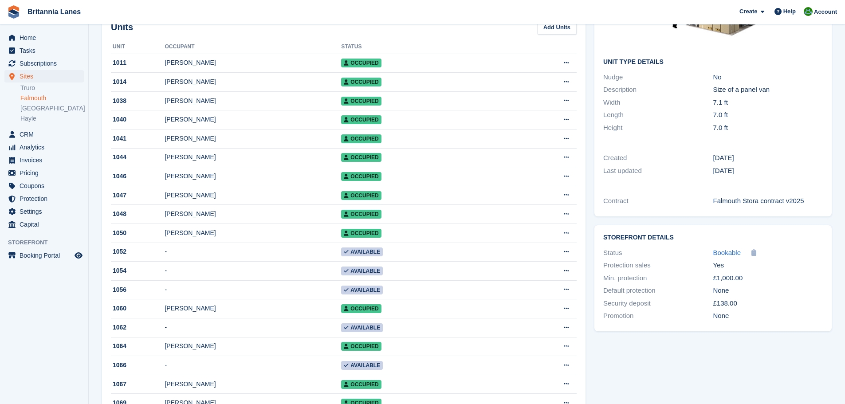  I want to click on span: Booking Portal, so click(46, 255).